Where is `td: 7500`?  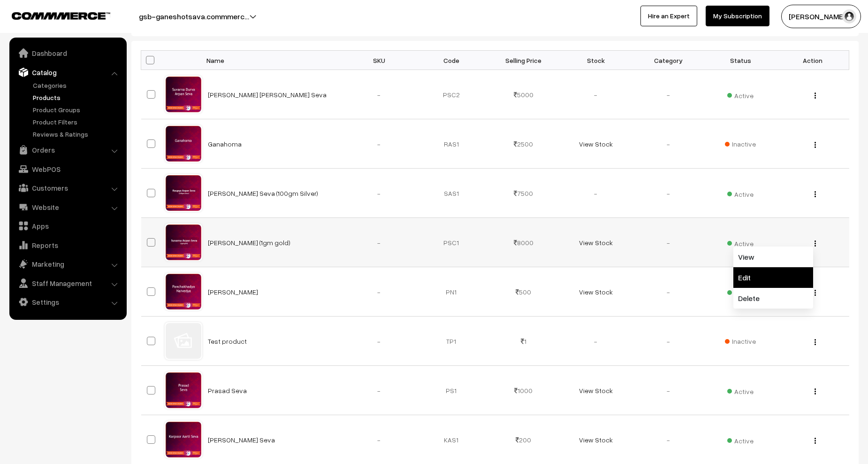 td: 7500 is located at coordinates (523, 193).